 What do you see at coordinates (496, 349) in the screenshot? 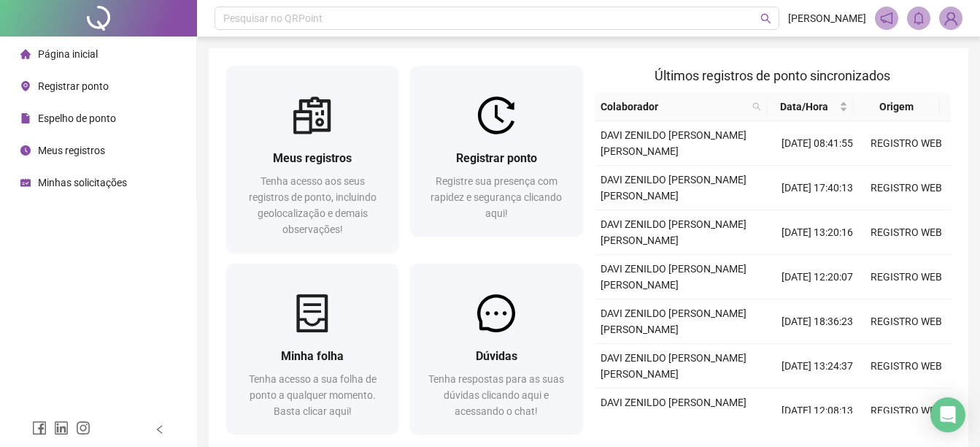
I see `a: DúvidasTenha respostas para as suas dúvidas clicando aqui e acessando o chat!` at bounding box center [496, 349].